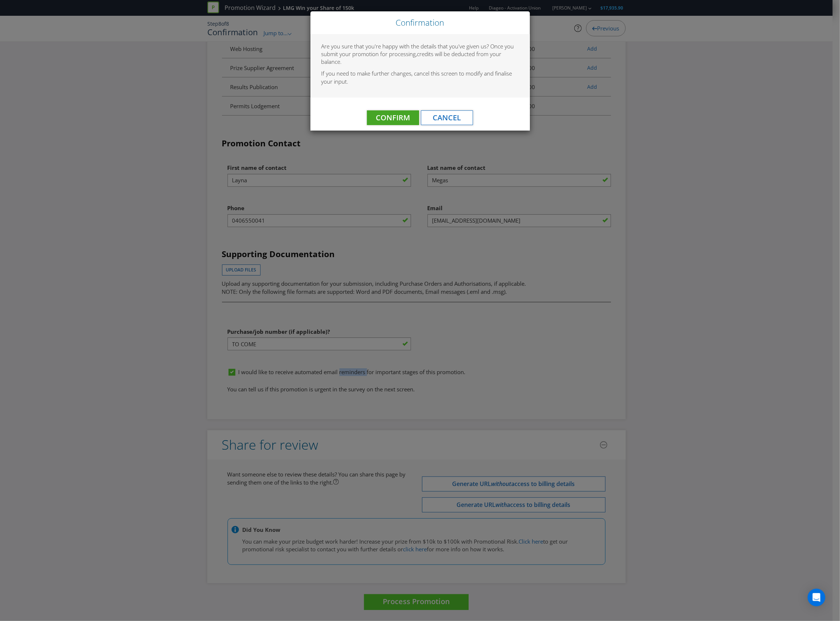 Image resolution: width=840 pixels, height=621 pixels. I want to click on span: Confirm, so click(393, 117).